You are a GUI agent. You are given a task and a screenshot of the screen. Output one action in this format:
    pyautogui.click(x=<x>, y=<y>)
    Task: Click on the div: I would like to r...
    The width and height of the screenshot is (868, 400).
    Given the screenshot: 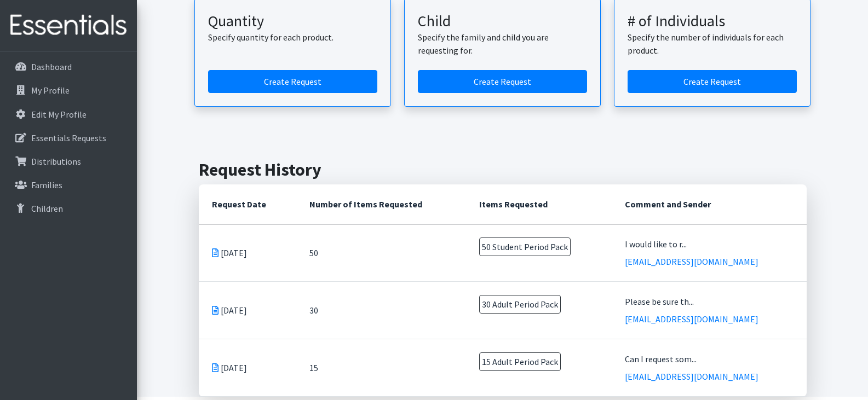 What is the action you would take?
    pyautogui.click(x=708, y=244)
    